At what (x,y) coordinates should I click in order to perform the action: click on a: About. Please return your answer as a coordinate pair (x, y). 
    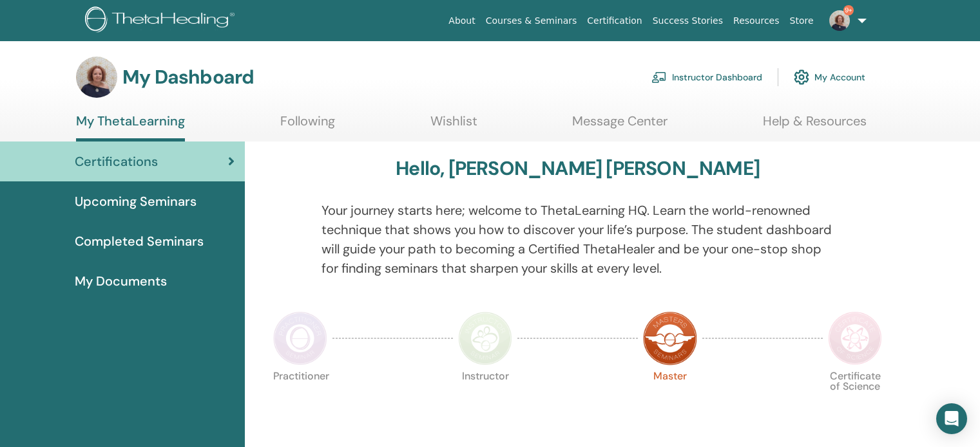
    Looking at the image, I should click on (461, 21).